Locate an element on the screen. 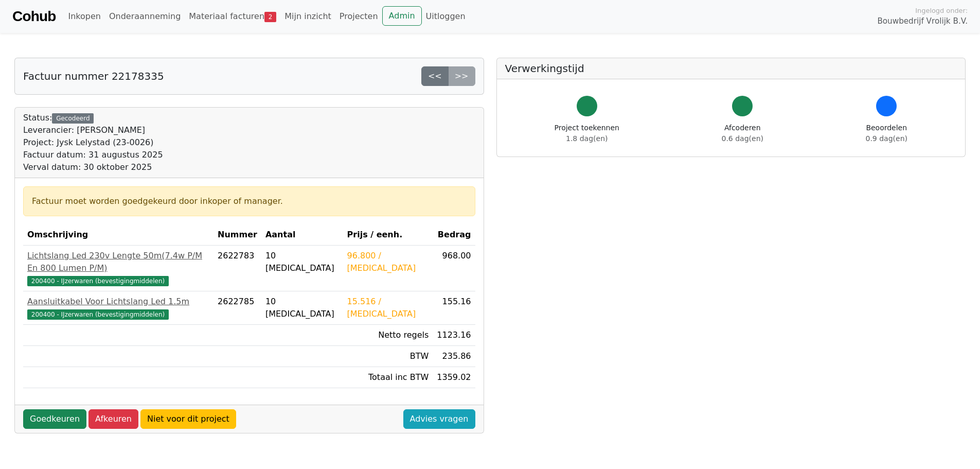 The width and height of the screenshot is (980, 469). td: 2622783 is located at coordinates (237, 269).